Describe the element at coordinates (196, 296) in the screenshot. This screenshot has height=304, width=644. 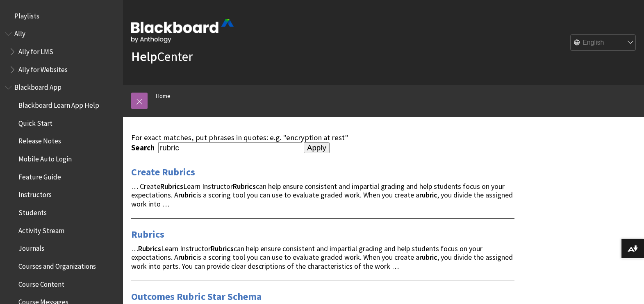
I see `a: Outcomes Rubric Star Schema` at that location.